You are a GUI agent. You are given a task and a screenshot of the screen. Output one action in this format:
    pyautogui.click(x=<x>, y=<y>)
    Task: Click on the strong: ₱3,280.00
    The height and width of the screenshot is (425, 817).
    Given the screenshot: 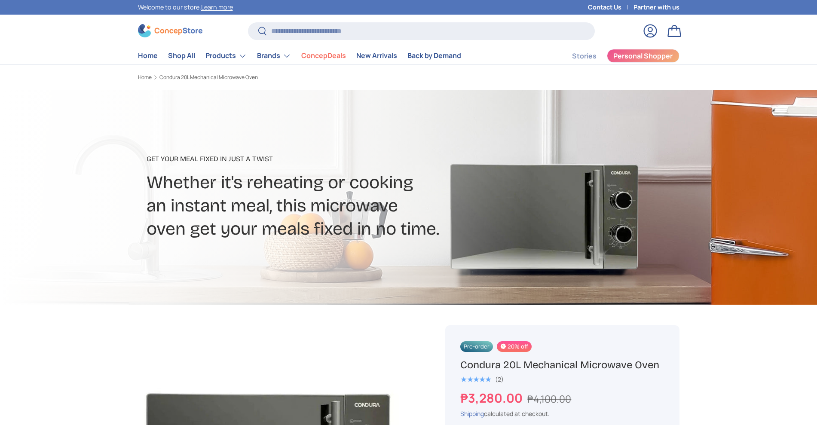 What is the action you would take?
    pyautogui.click(x=493, y=398)
    